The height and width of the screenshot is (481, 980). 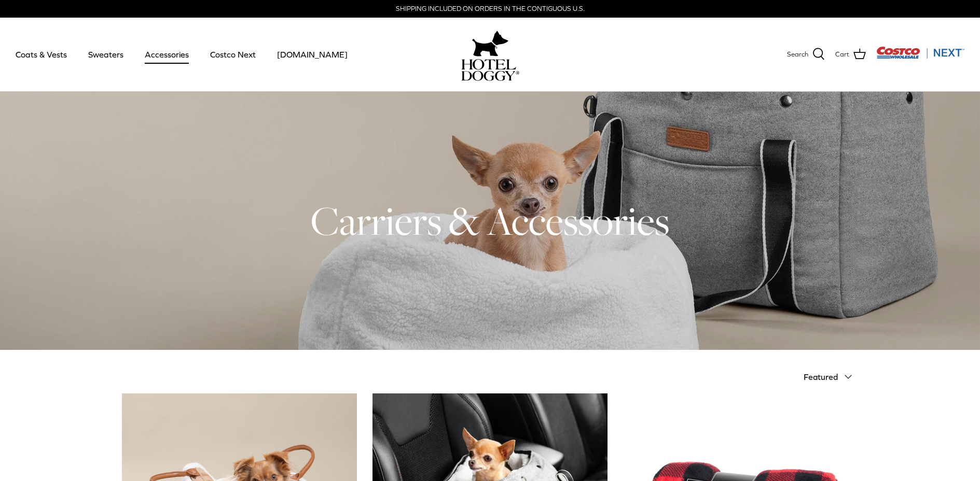 I want to click on img: hoteldoggy.com, so click(x=490, y=44).